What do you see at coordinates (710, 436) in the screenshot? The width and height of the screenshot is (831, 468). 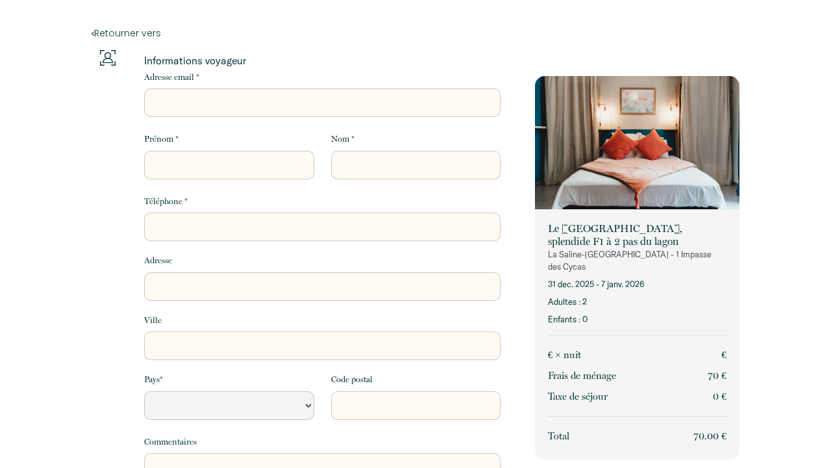 I see `span: 70.00 €` at bounding box center [710, 436].